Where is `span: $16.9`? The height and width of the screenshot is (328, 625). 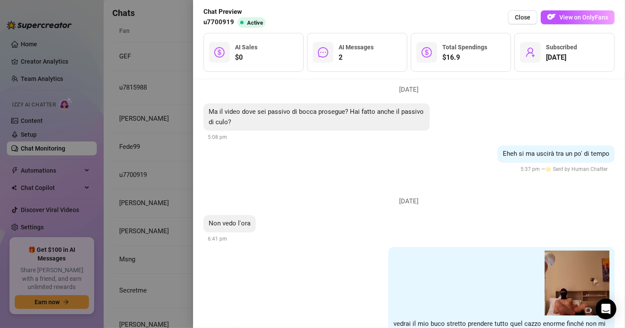 span: $16.9 is located at coordinates (465, 57).